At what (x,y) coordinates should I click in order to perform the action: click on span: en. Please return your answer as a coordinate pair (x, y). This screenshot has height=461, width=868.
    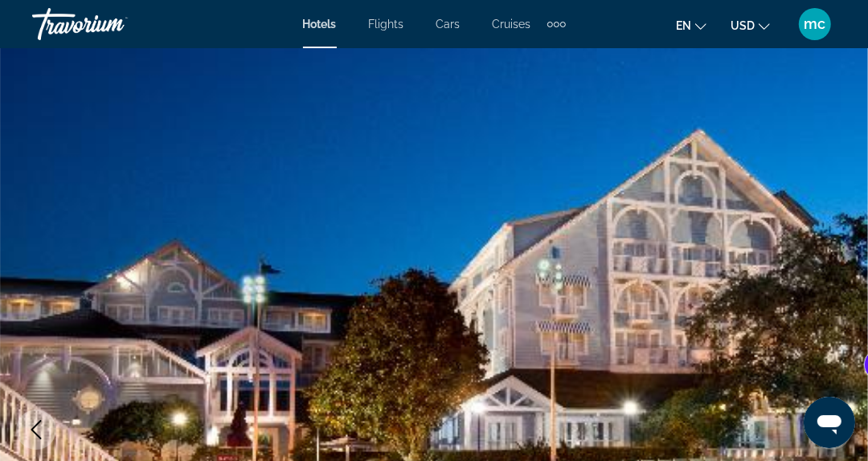
    Looking at the image, I should click on (684, 25).